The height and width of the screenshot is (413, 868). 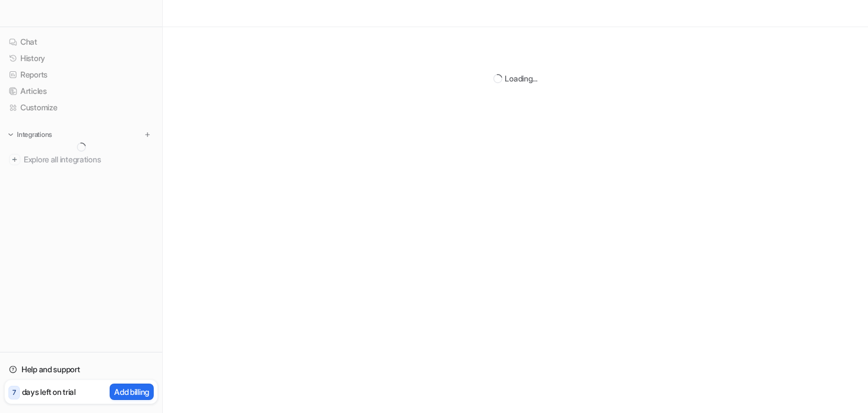 I want to click on span: Explore all integrations, so click(x=88, y=160).